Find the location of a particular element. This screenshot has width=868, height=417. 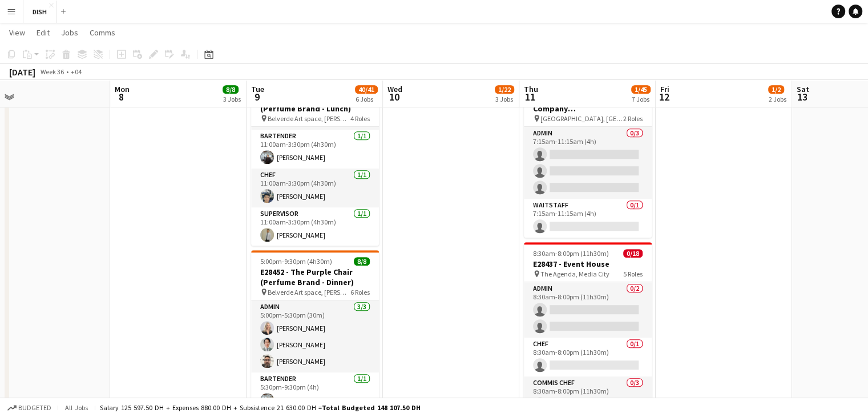

span: Sat is located at coordinates (803, 89).